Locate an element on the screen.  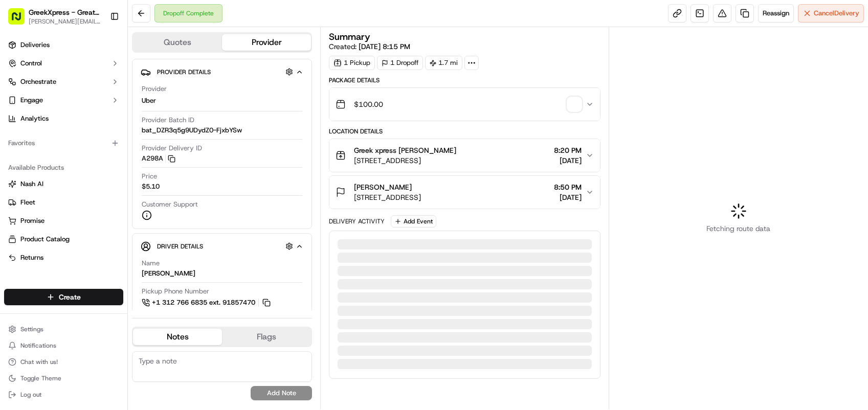
button: Orchestrate is located at coordinates (63, 82).